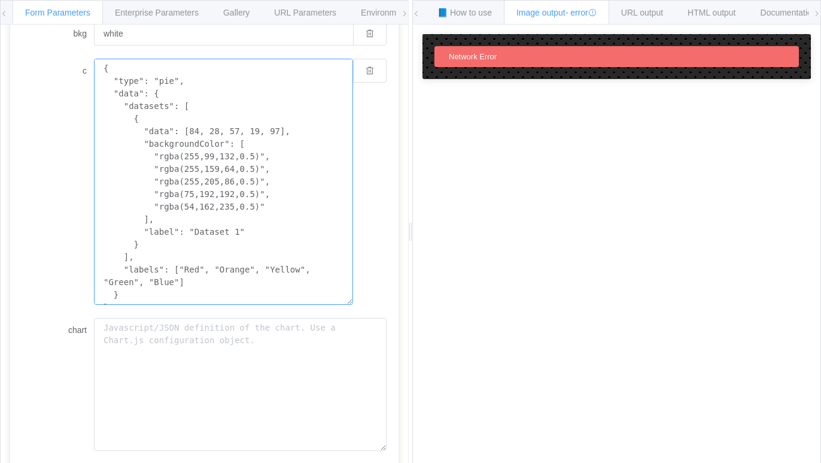 Image resolution: width=821 pixels, height=463 pixels. Describe the element at coordinates (236, 13) in the screenshot. I see `span: Gallery` at that location.